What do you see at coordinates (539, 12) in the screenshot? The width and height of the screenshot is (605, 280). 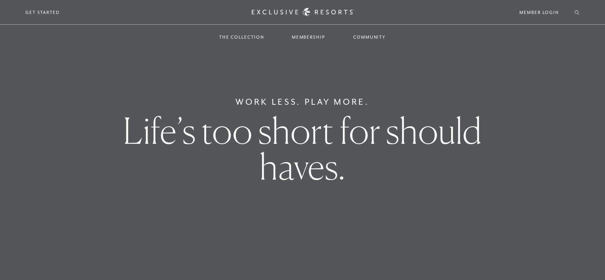 I see `a: Member Login` at bounding box center [539, 12].